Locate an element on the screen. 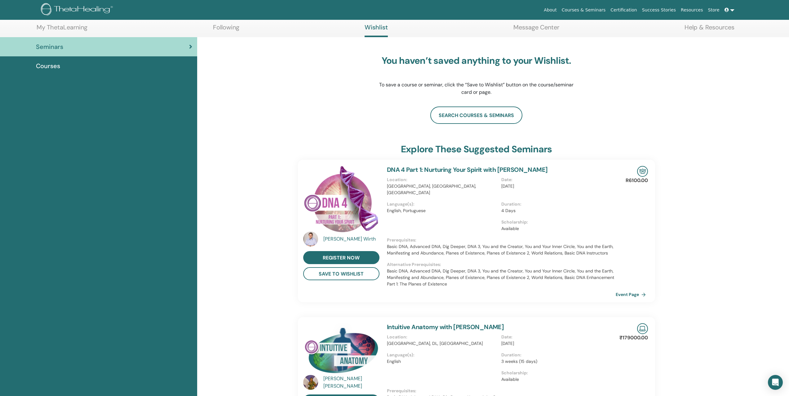 This screenshot has width=789, height=396. a: Event Page is located at coordinates (632, 295).